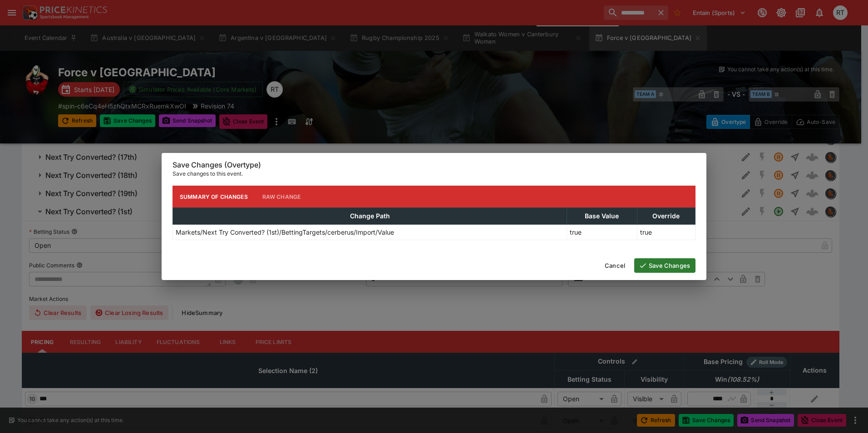 Image resolution: width=868 pixels, height=433 pixels. What do you see at coordinates (434, 165) in the screenshot?
I see `h6: Save Changes (Overtype)` at bounding box center [434, 165].